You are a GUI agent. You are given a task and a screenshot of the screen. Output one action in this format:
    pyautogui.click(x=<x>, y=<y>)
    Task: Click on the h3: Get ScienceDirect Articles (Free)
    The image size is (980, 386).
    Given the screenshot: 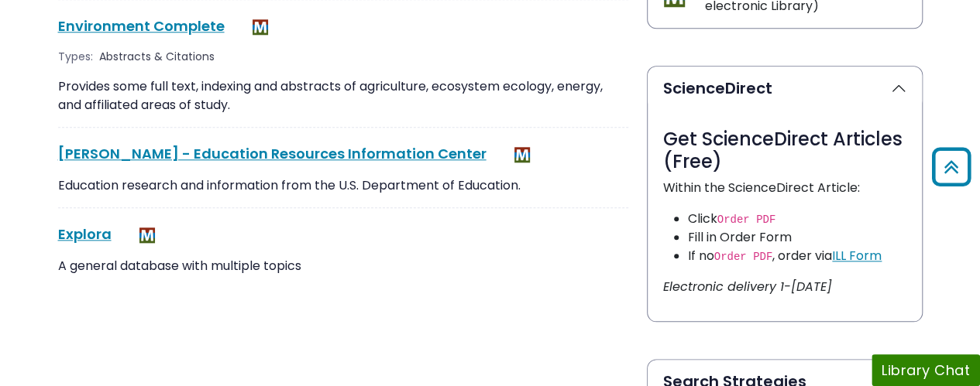 What is the action you would take?
    pyautogui.click(x=785, y=151)
    